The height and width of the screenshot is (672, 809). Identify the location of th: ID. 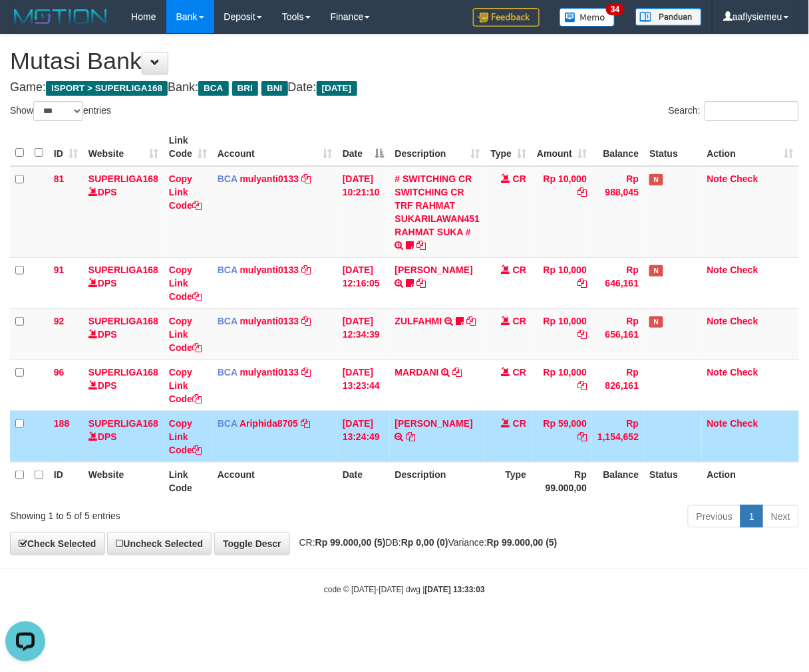
(66, 480).